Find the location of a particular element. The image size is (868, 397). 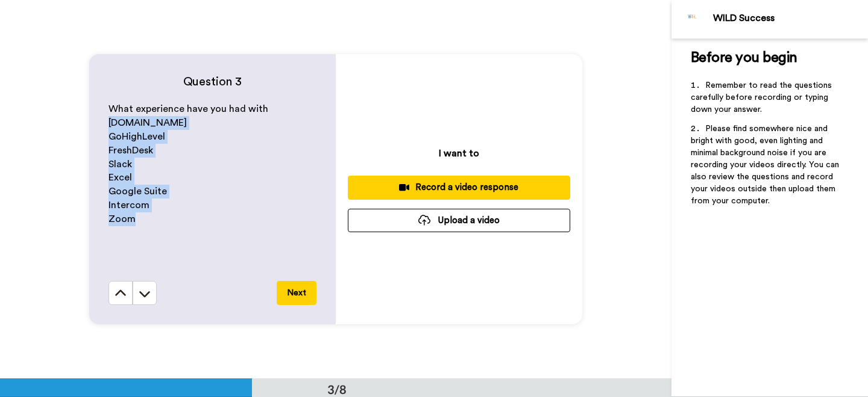

span: Remember to read the questions carefully before recording or typing down your answer. is located at coordinates (763, 98).